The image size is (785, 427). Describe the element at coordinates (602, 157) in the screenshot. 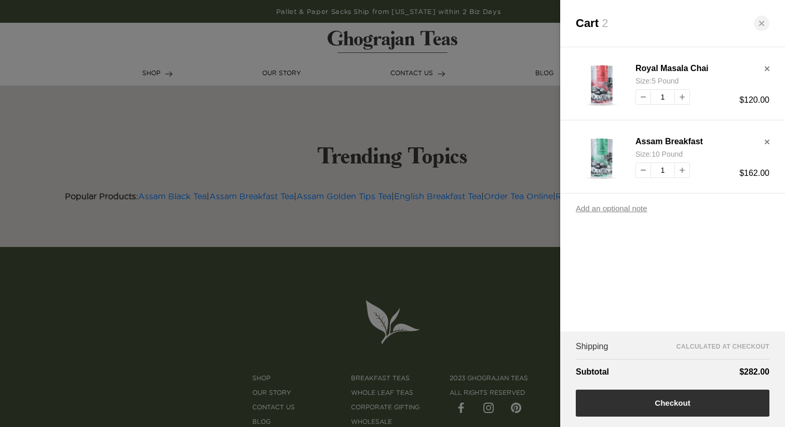

I see `img: Assam Breakfast` at that location.